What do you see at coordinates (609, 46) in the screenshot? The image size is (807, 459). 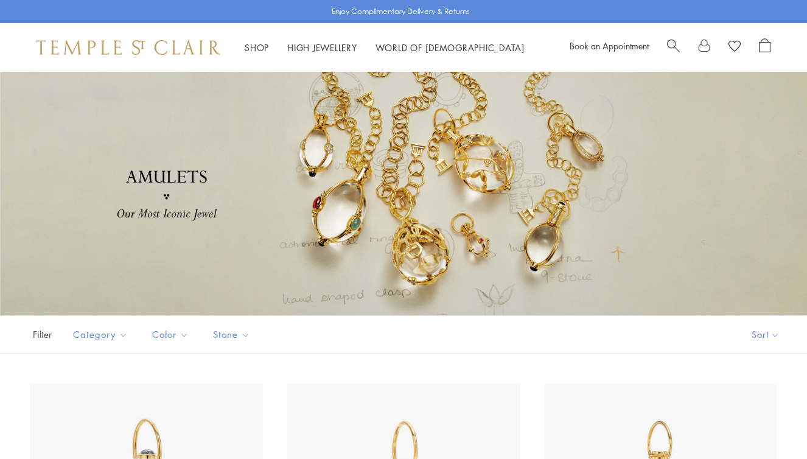 I see `a: Book an Appointment` at bounding box center [609, 46].